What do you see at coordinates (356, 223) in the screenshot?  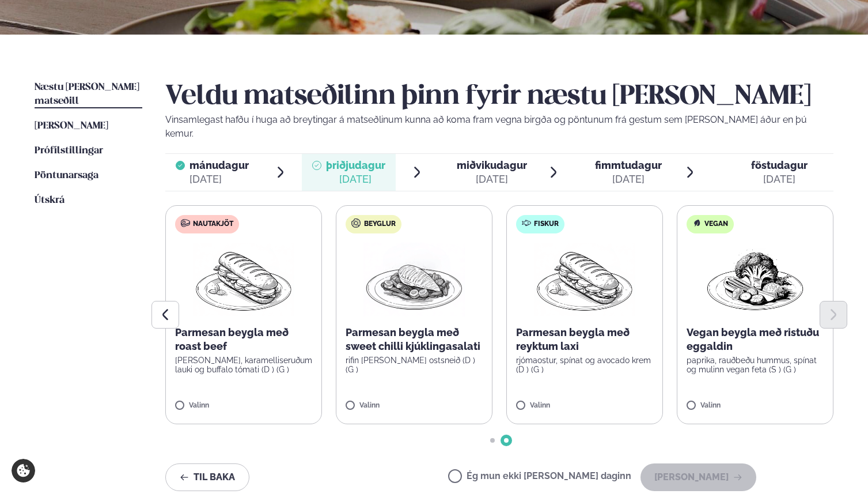 I see `img: bagle-new-16px.svg` at bounding box center [356, 223].